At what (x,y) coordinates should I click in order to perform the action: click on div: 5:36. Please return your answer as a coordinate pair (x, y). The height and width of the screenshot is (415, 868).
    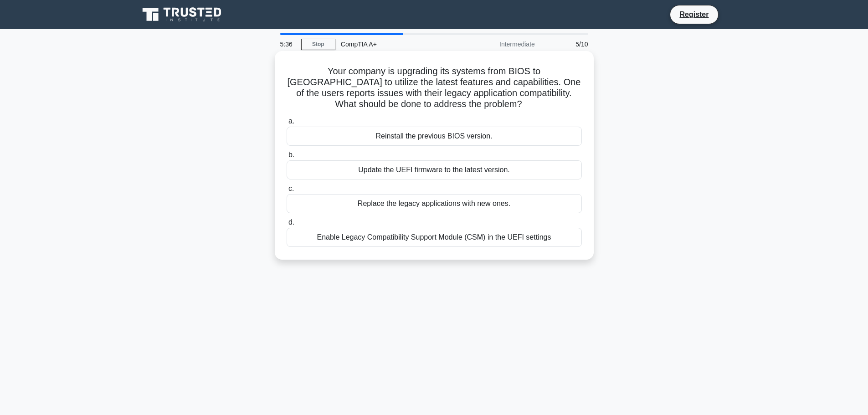
    Looking at the image, I should click on (288, 44).